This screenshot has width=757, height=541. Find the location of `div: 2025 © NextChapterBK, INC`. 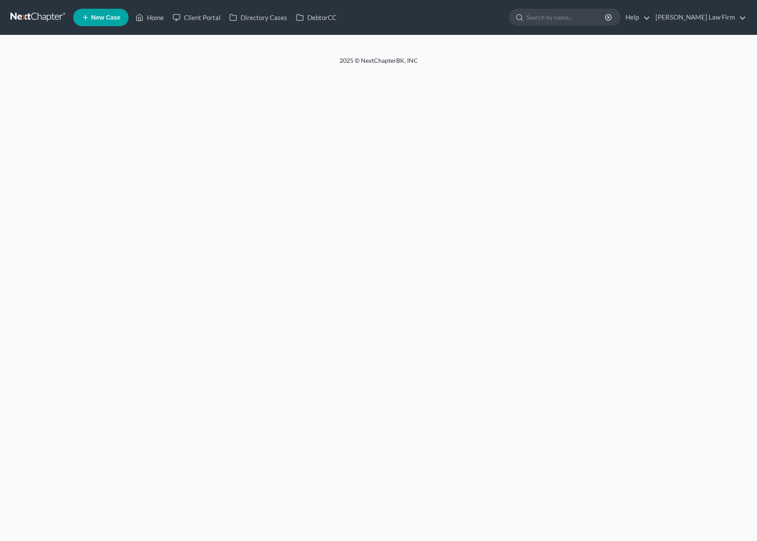

div: 2025 © NextChapterBK, INC is located at coordinates (379, 64).